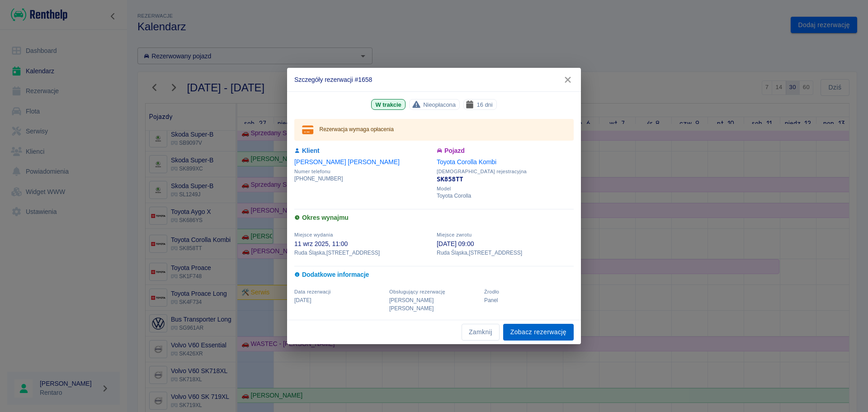 This screenshot has width=868, height=412. What do you see at coordinates (440, 104) in the screenshot?
I see `span: Nieopłacona` at bounding box center [440, 104].